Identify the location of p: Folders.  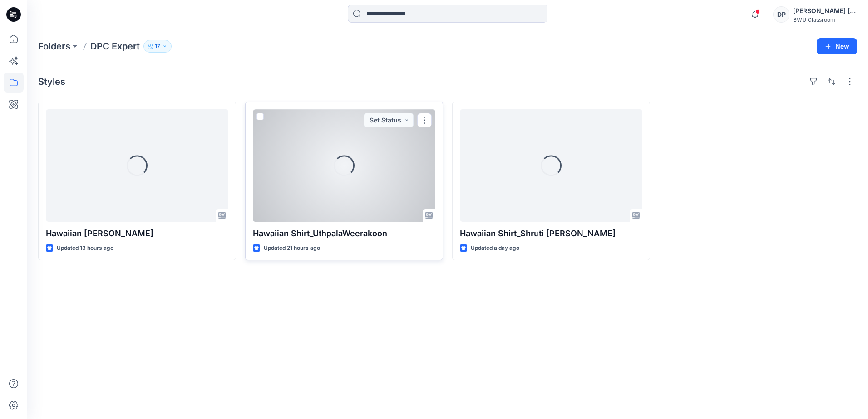
(54, 46).